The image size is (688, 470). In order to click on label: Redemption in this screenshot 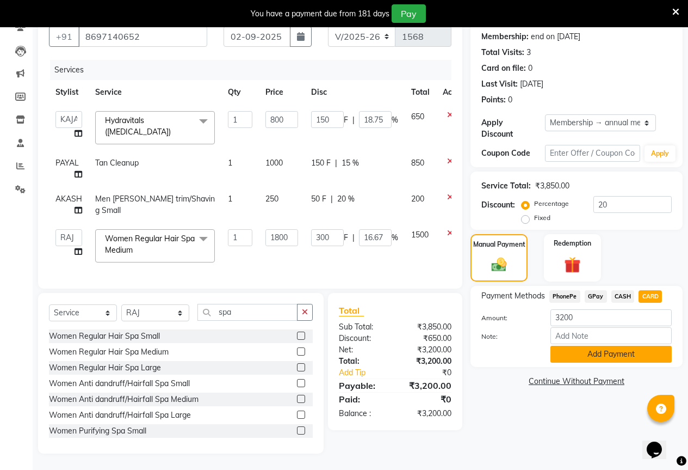, I will do `click(572, 243)`.